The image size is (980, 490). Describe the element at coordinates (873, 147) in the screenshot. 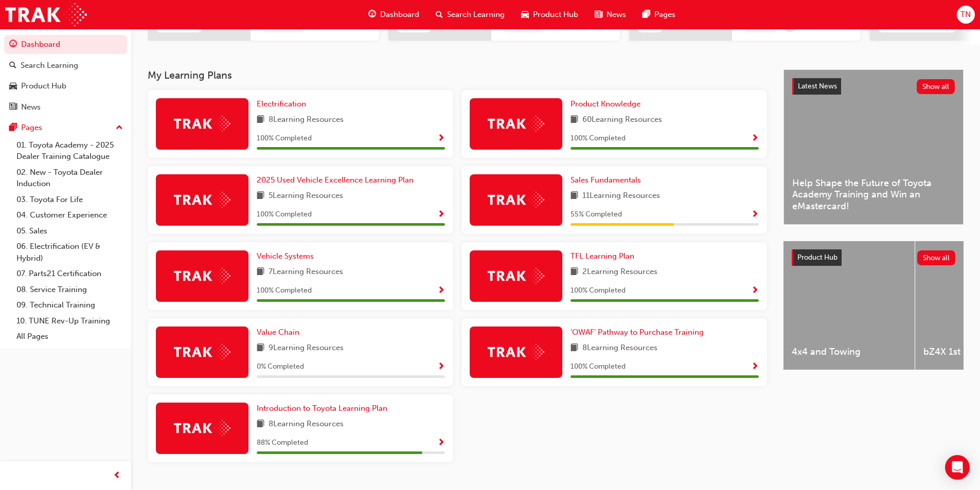

I see `a: Latest NewsShow allHelp Shape the Future of Toyota Academy Training and Win an eMastercard!` at that location.